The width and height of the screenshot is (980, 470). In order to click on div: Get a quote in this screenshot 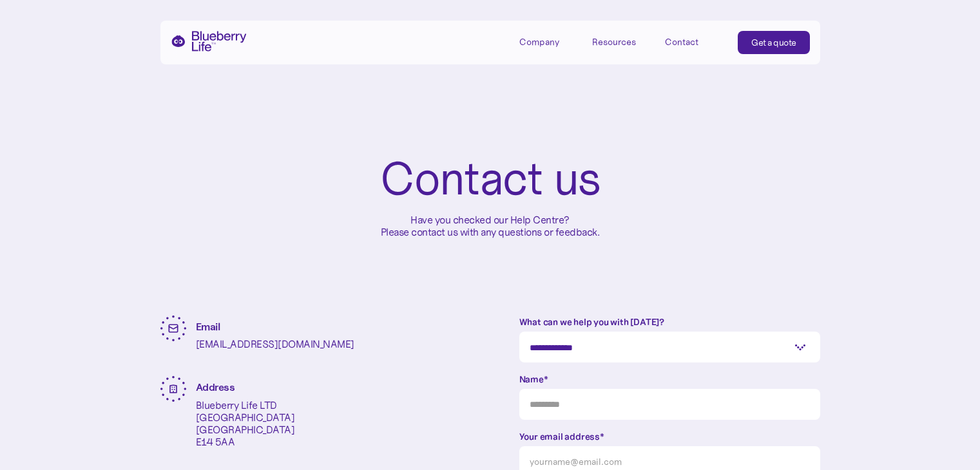, I will do `click(774, 43)`.